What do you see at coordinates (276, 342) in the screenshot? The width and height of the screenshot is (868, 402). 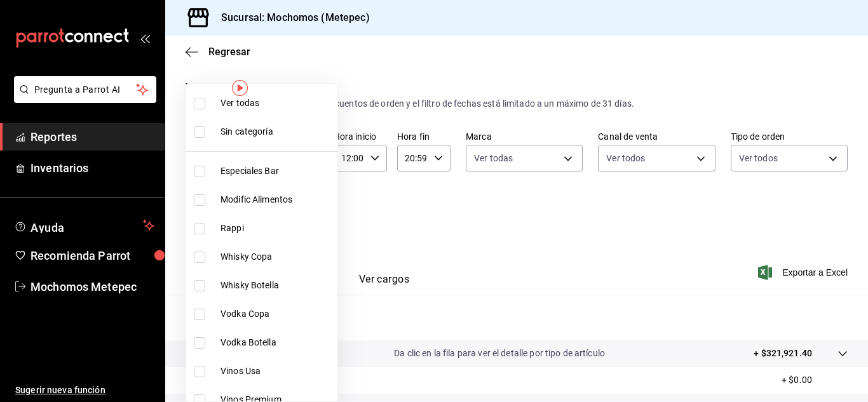 I see `span: Vodka Botella` at bounding box center [276, 342].